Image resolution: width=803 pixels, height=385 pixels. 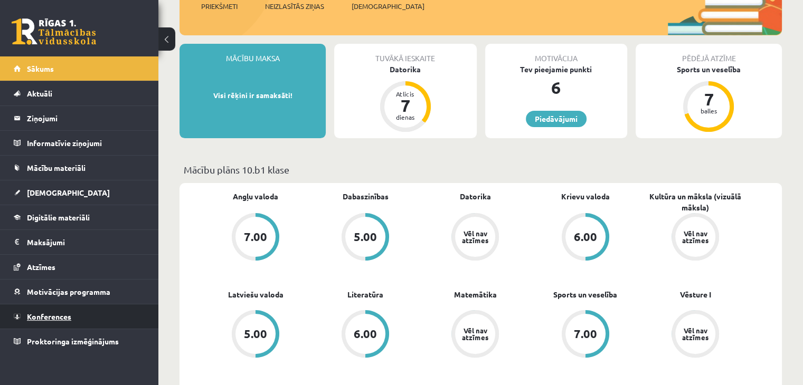 I want to click on a: Datorika Atlicis 7 dienas, so click(x=405, y=99).